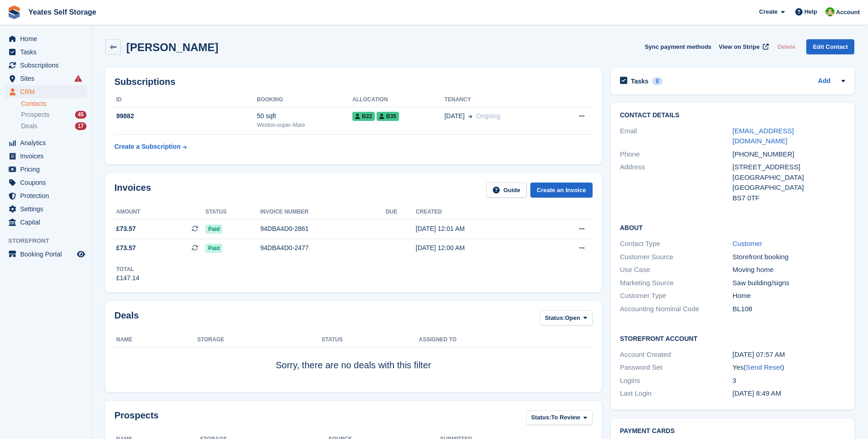  Describe the element at coordinates (676, 381) in the screenshot. I see `div: Logins` at that location.